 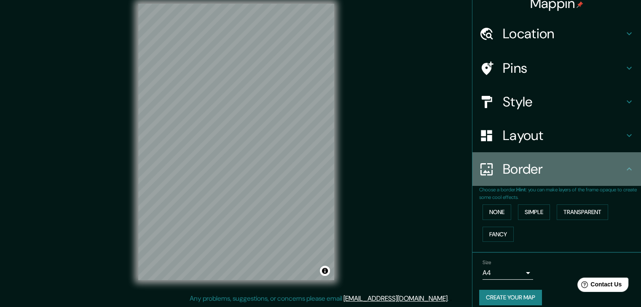 What do you see at coordinates (319, 299) in the screenshot?
I see `p: Any problems, suggestions, or concerns please email .` at bounding box center [319, 299].